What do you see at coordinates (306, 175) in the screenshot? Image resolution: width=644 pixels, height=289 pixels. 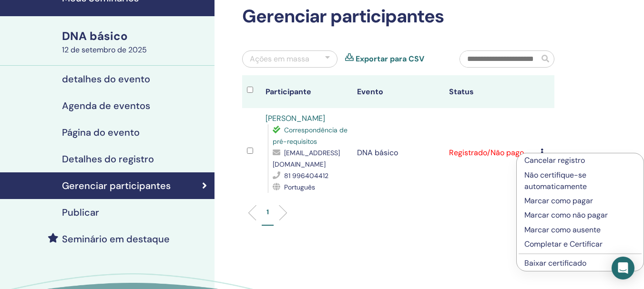 I see `font: 81 996404412` at bounding box center [306, 175].